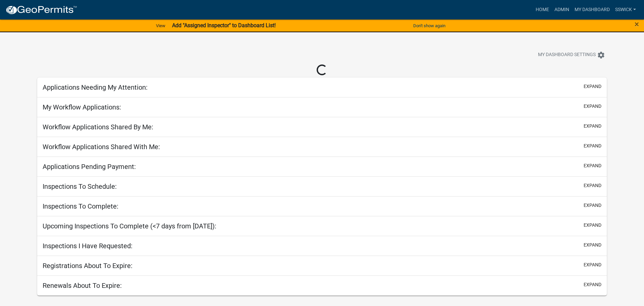 The height and width of the screenshot is (306, 644). What do you see at coordinates (82, 285) in the screenshot?
I see `h5: Renewals About To Expire:` at bounding box center [82, 285].